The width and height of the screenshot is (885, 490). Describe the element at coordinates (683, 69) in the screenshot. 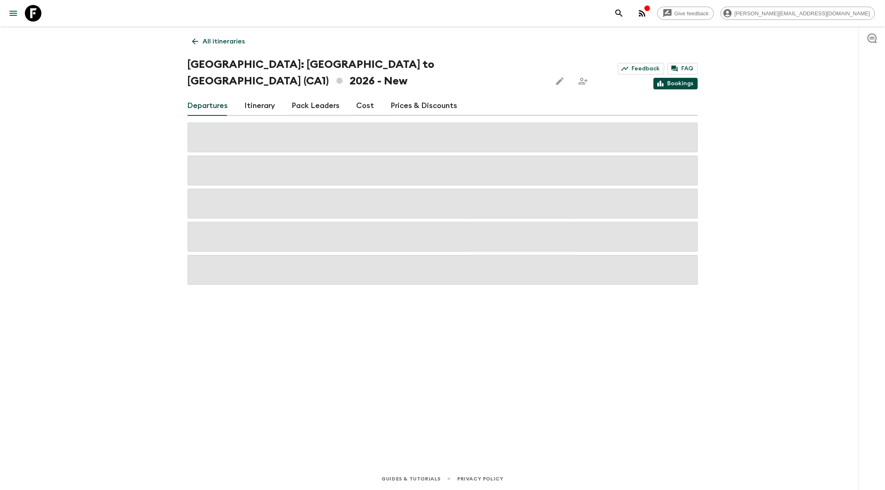

I see `a: FAQ` at that location.